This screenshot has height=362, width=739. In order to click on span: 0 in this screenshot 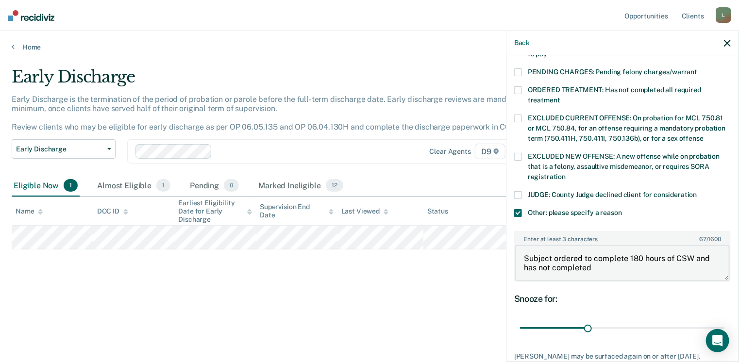, I will do `click(231, 186)`.